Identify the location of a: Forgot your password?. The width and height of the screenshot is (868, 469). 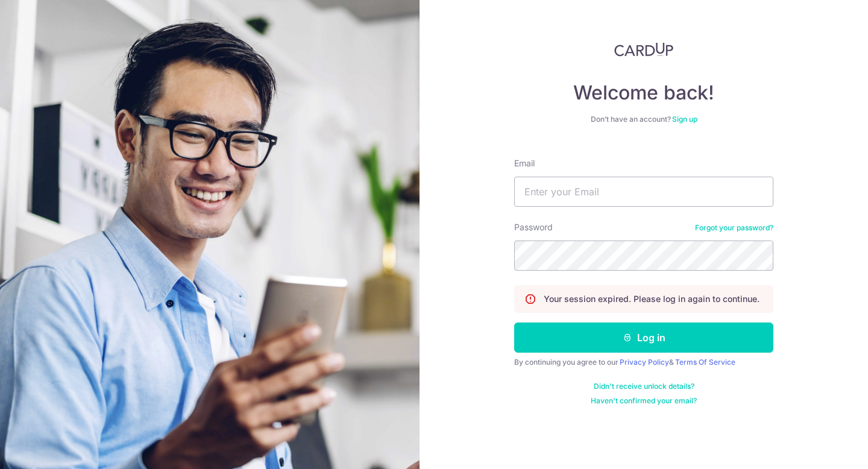
(735, 228).